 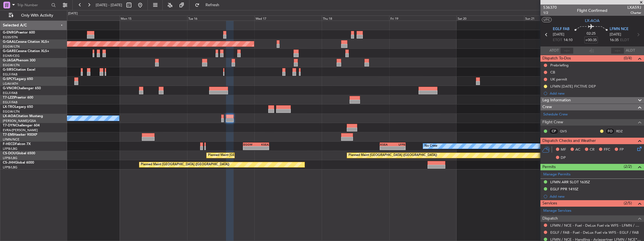 I want to click on div: UK permit, so click(x=558, y=79).